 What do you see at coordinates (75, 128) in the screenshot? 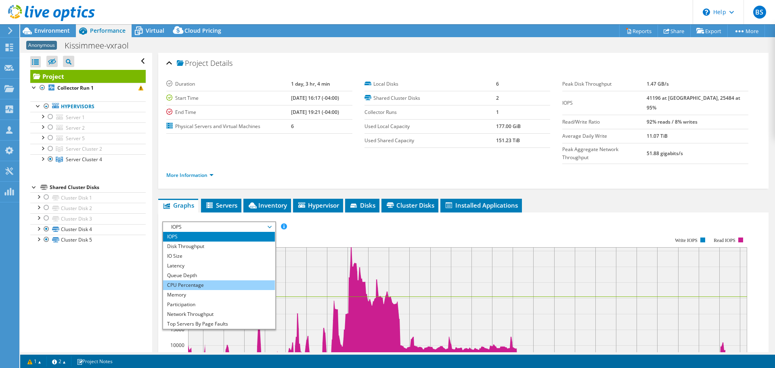
I see `span: Server 2` at bounding box center [75, 128].